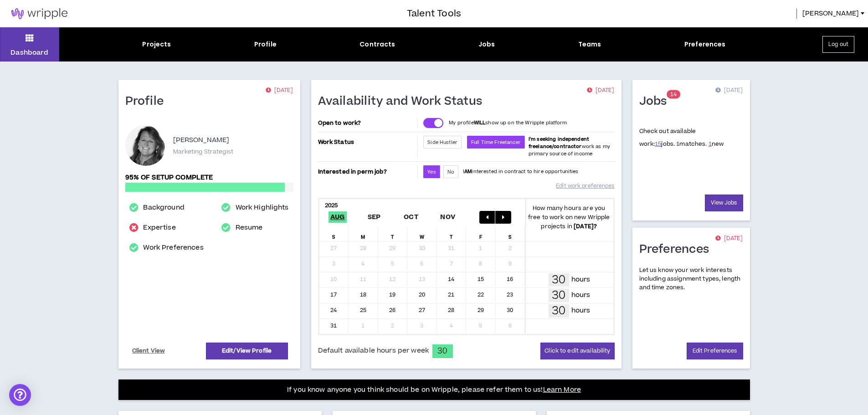  I want to click on a: Work Highlights, so click(262, 208).